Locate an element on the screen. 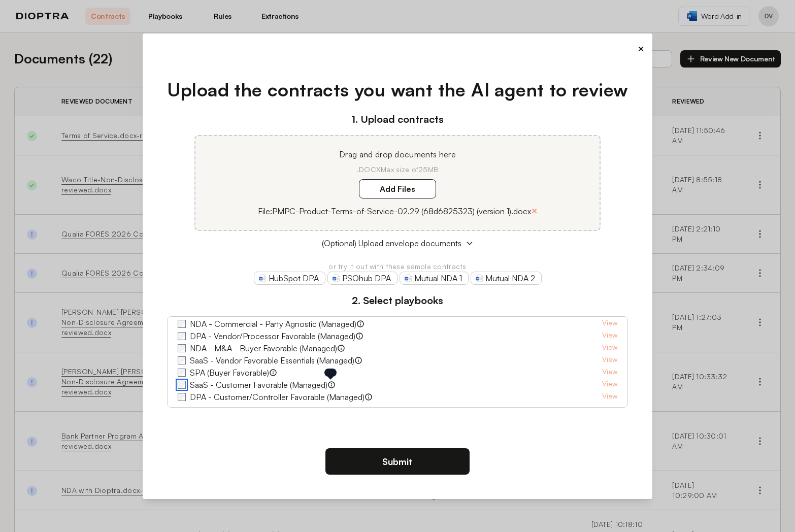 Image resolution: width=795 pixels, height=532 pixels. button: Submit is located at coordinates (398, 461).